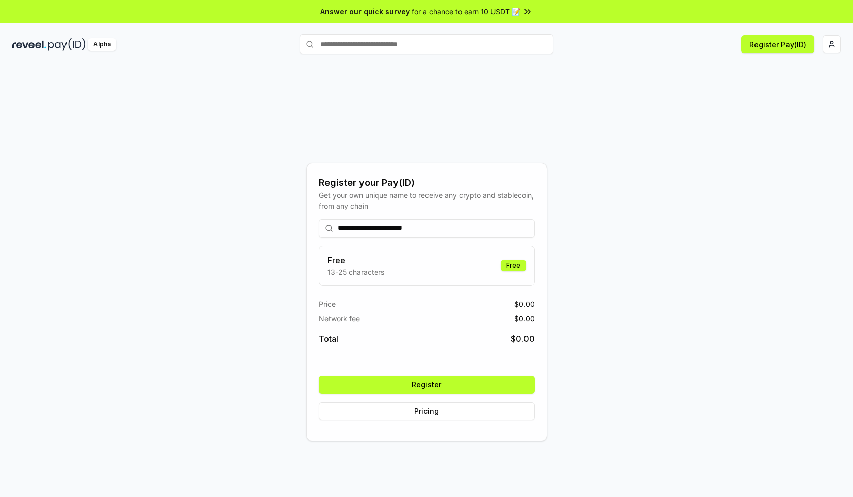 This screenshot has height=497, width=853. What do you see at coordinates (356, 272) in the screenshot?
I see `p: 13-25 characters` at bounding box center [356, 272].